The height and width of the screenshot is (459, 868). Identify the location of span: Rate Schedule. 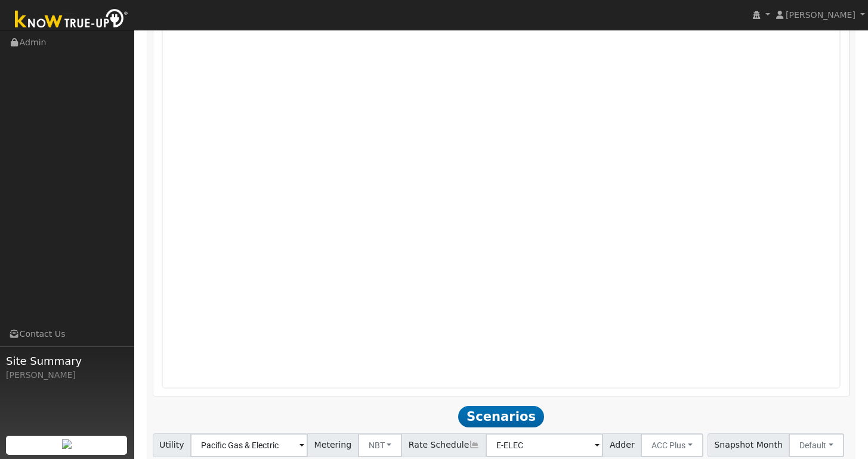
(444, 446).